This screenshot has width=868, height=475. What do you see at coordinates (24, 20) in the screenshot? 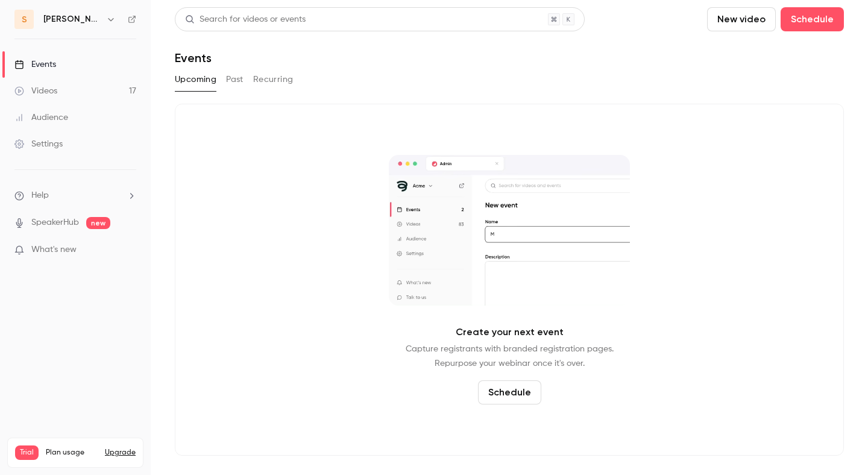
I see `span: s` at bounding box center [24, 20].